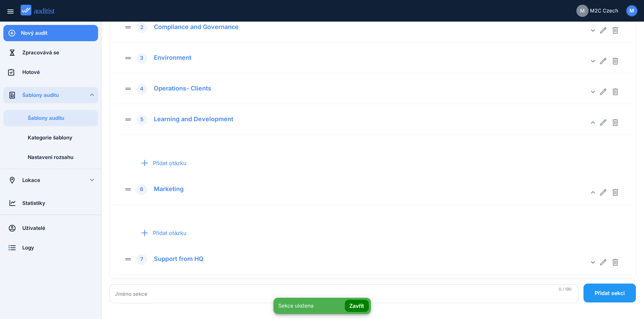 The image size is (644, 319). Describe the element at coordinates (60, 228) in the screenshot. I see `div: Uživatelé` at that location.